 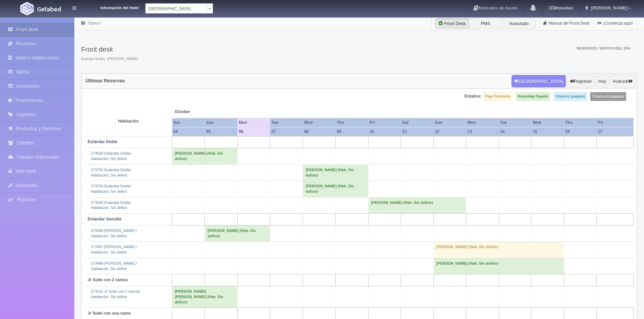 I want to click on b: Jr Suite con una cama, so click(x=109, y=313).